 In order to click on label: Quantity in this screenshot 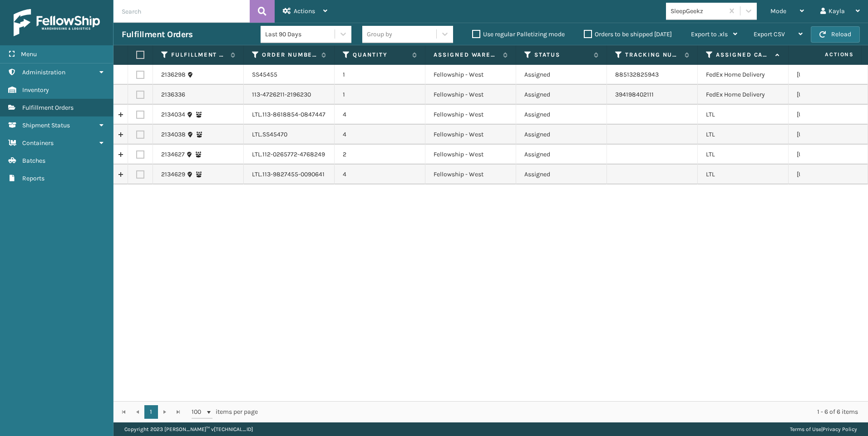, I will do `click(380, 54)`.